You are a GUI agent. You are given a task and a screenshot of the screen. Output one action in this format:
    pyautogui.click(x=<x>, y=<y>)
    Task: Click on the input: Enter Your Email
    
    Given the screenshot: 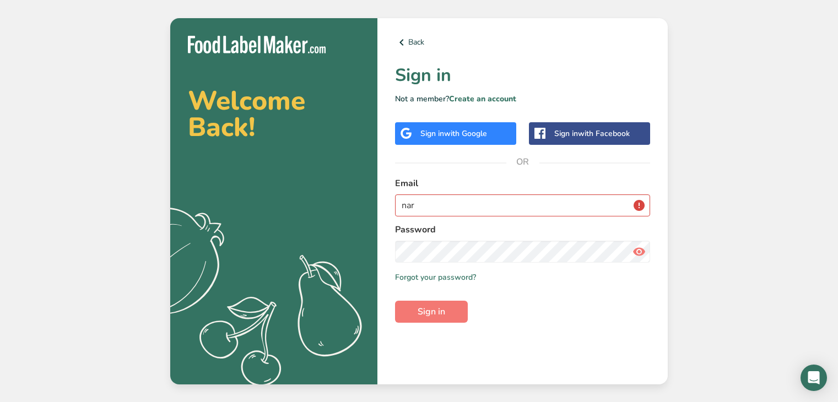 What is the action you would take?
    pyautogui.click(x=522, y=206)
    